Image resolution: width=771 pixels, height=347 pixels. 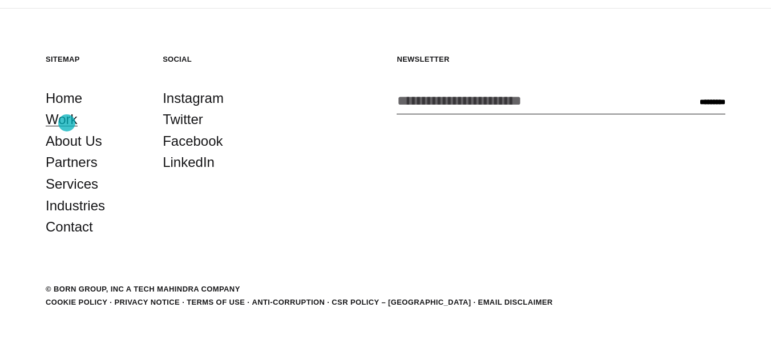 What do you see at coordinates (72, 184) in the screenshot?
I see `a: Services` at bounding box center [72, 184].